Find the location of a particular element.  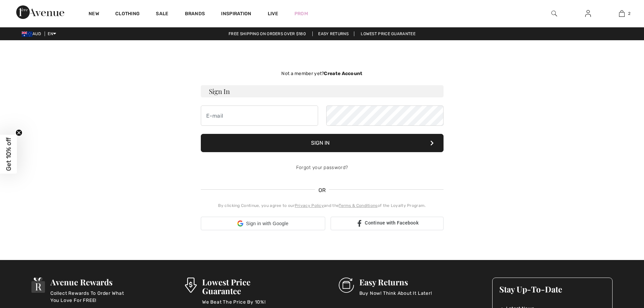

h3: Sign In is located at coordinates (322, 91).